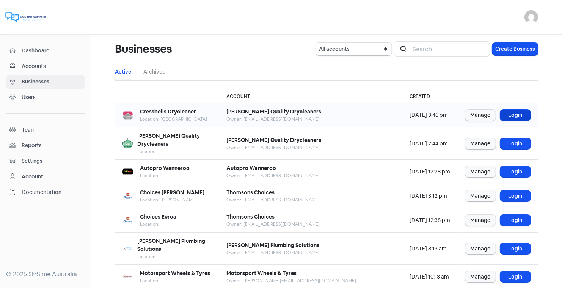 The image size is (562, 288). What do you see at coordinates (45, 161) in the screenshot?
I see `a: Settings` at bounding box center [45, 161].